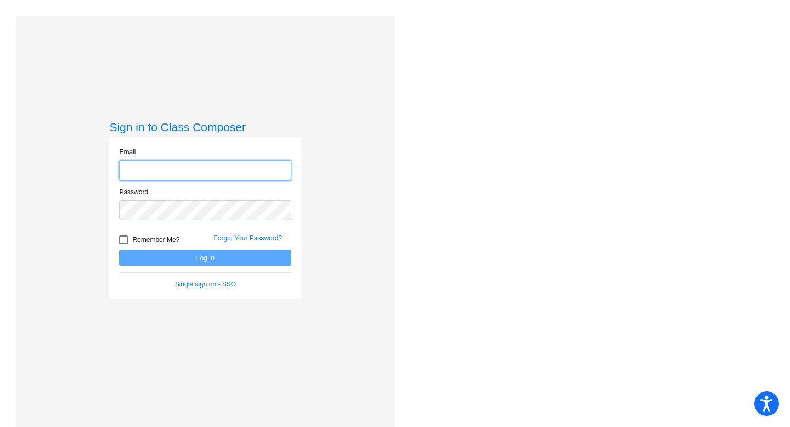 Image resolution: width=790 pixels, height=427 pixels. Describe the element at coordinates (205, 284) in the screenshot. I see `a: Single sign on - SSO` at that location.